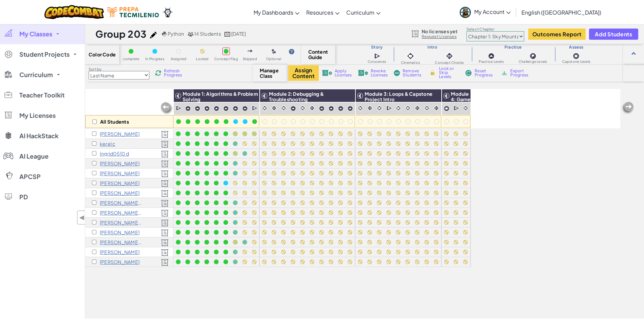 The width and height of the screenshot is (644, 324). What do you see at coordinates (208, 34) in the screenshot?
I see `span: 14 Students` at bounding box center [208, 34].